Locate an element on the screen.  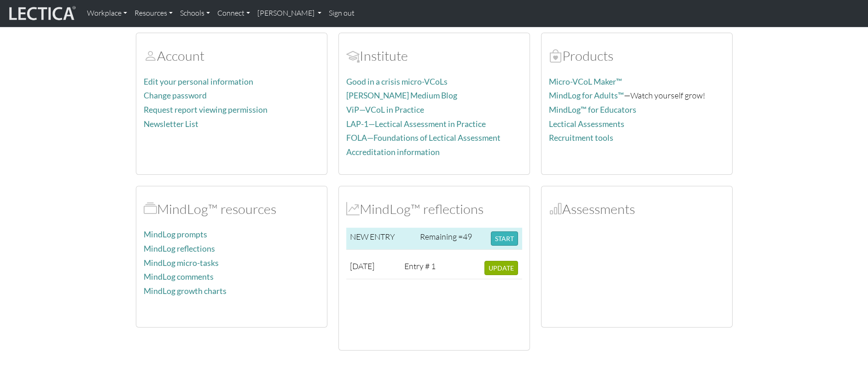
span: Assessments is located at coordinates (555, 209).